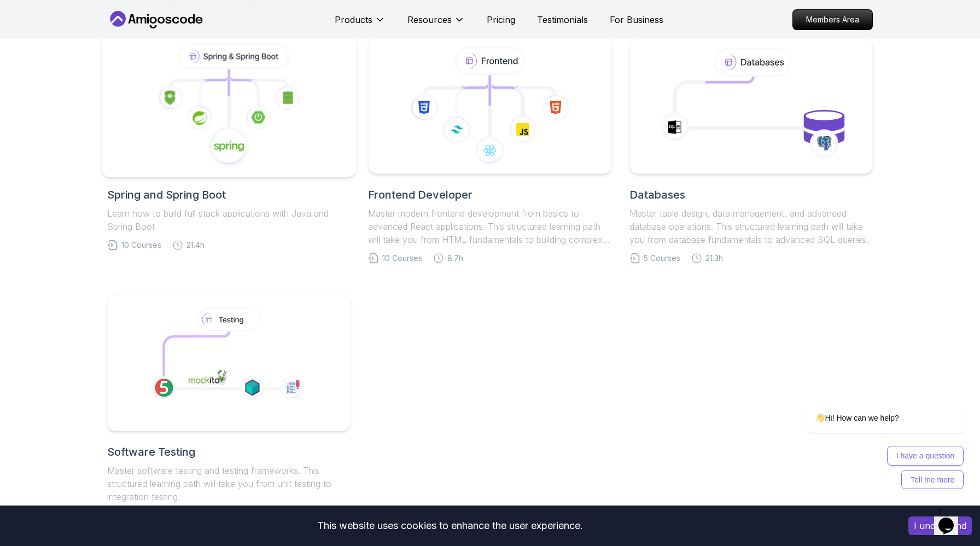 The height and width of the screenshot is (546, 980). Describe the element at coordinates (228, 407) in the screenshot. I see `a: Software TestingMaster software testing and testing frameworks. This structured learning path wil...` at that location.